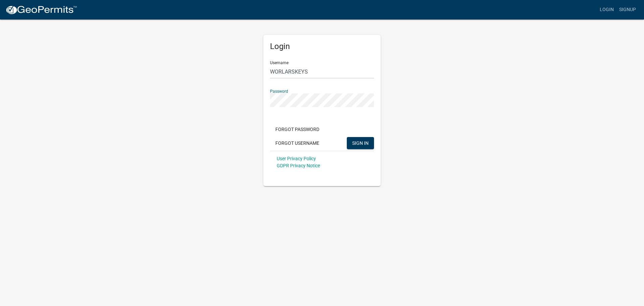 Image resolution: width=644 pixels, height=306 pixels. I want to click on h5: Login, so click(322, 46).